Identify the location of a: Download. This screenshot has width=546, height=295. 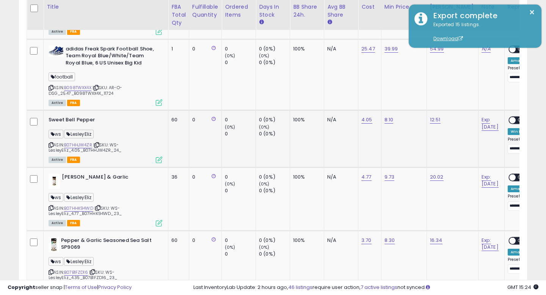
(448, 38).